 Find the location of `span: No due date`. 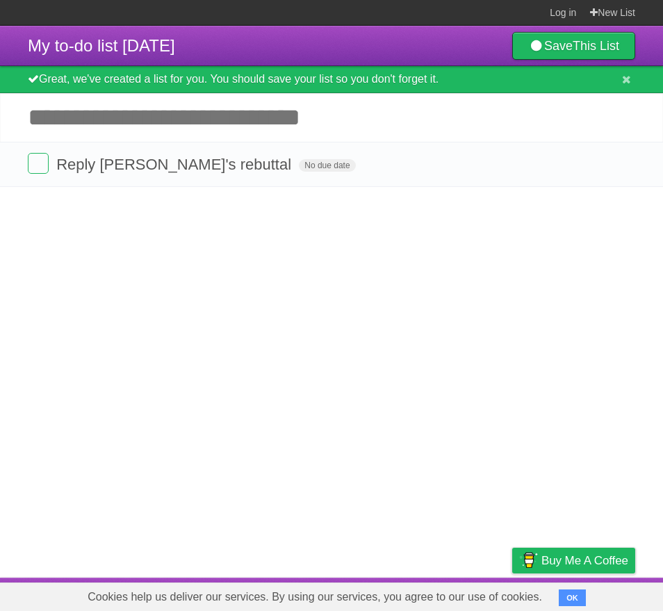

span: No due date is located at coordinates (327, 165).